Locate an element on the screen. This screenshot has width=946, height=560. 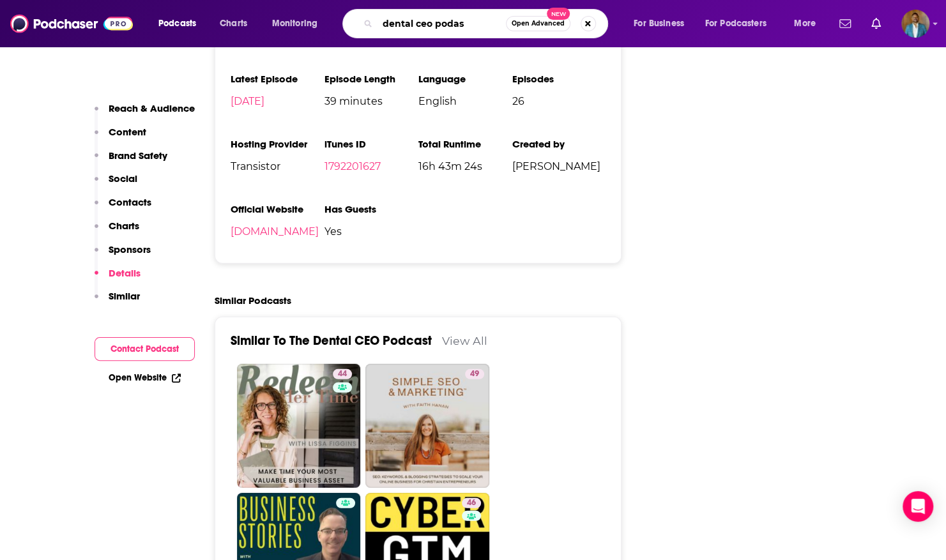
a: Open Website is located at coordinates (144, 378).